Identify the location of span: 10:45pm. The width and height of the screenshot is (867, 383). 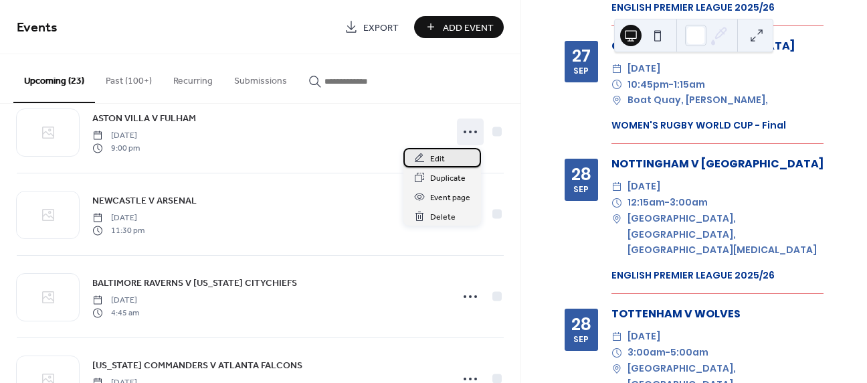
(648, 85).